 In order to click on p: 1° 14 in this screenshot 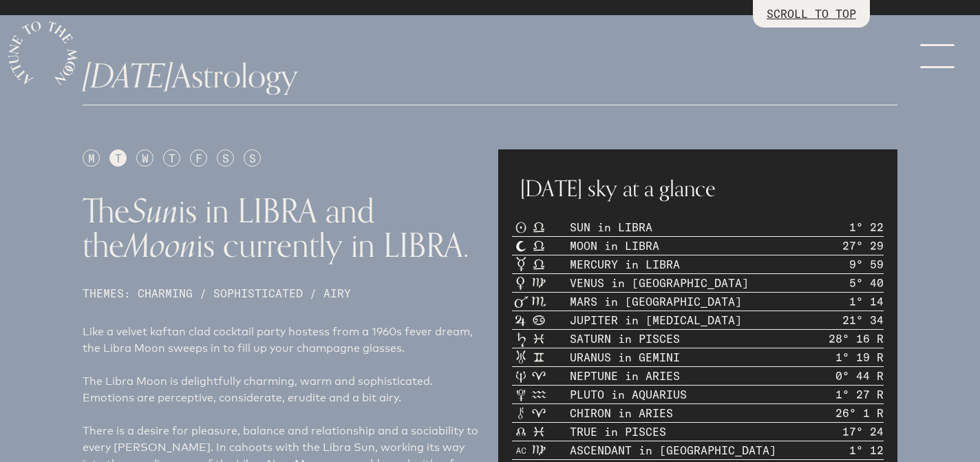, I will do `click(867, 301)`.